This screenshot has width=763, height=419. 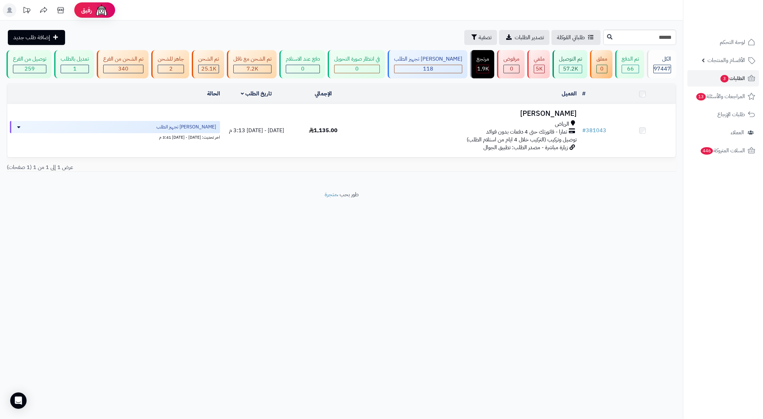 I want to click on span: 97447, so click(x=663, y=69).